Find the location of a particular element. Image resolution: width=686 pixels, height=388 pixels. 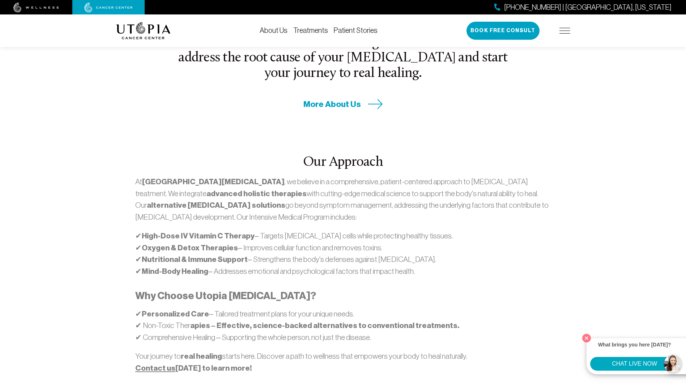

p: Your journey to starts here. Discover a path to wellness that empowers your body to heal naturally. is located at coordinates (343, 362).